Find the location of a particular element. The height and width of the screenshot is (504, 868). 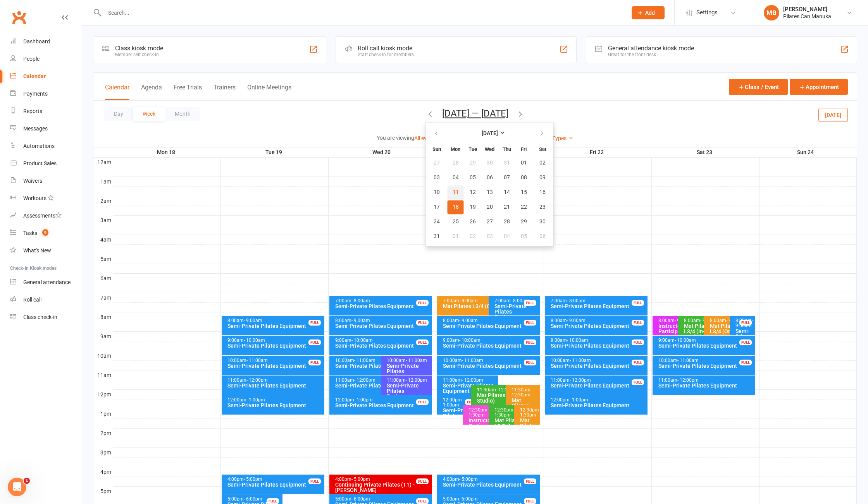

th: 6am is located at coordinates (103, 278).